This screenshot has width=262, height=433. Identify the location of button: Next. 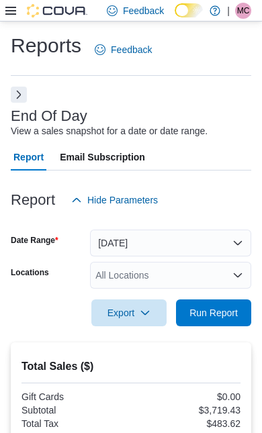
(19, 95).